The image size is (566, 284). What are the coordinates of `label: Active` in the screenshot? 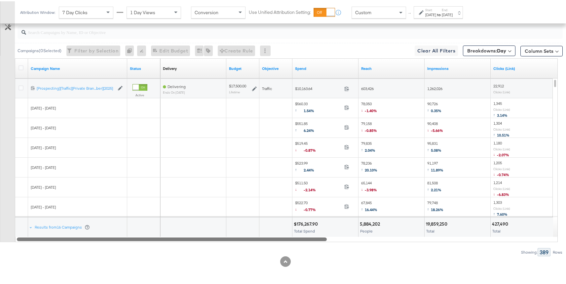 It's located at (140, 94).